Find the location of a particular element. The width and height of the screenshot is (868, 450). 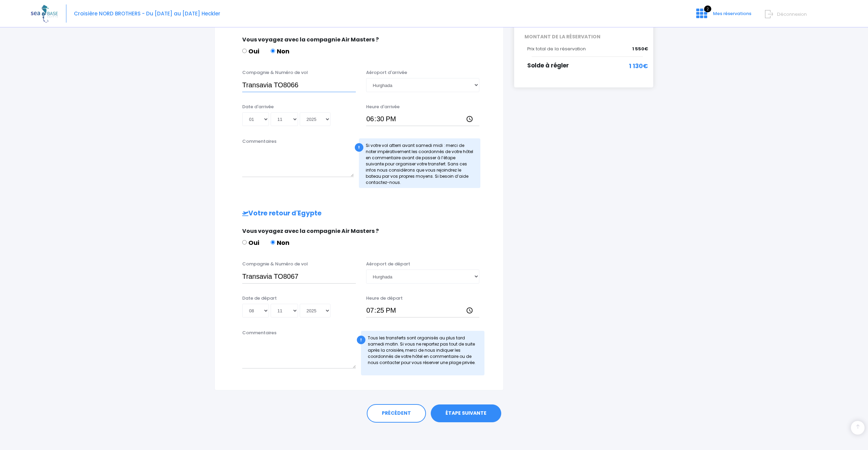

a: ÉTAPE SUIVANTE is located at coordinates (466, 413).